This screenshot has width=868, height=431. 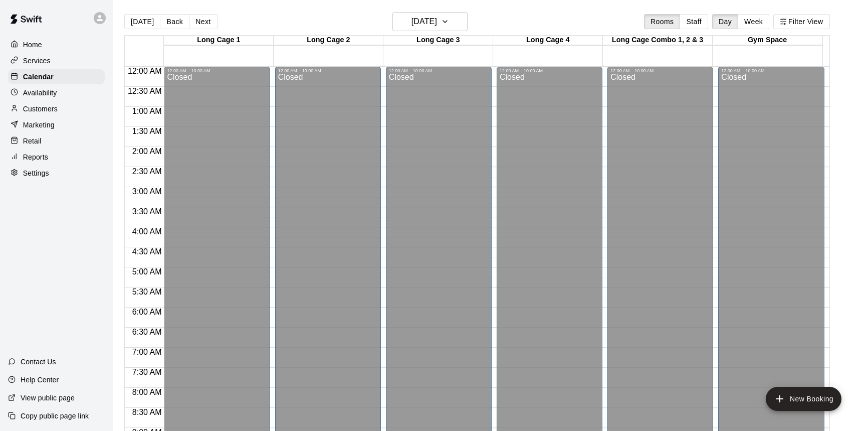 I want to click on div: Long Cage 4, so click(x=548, y=40).